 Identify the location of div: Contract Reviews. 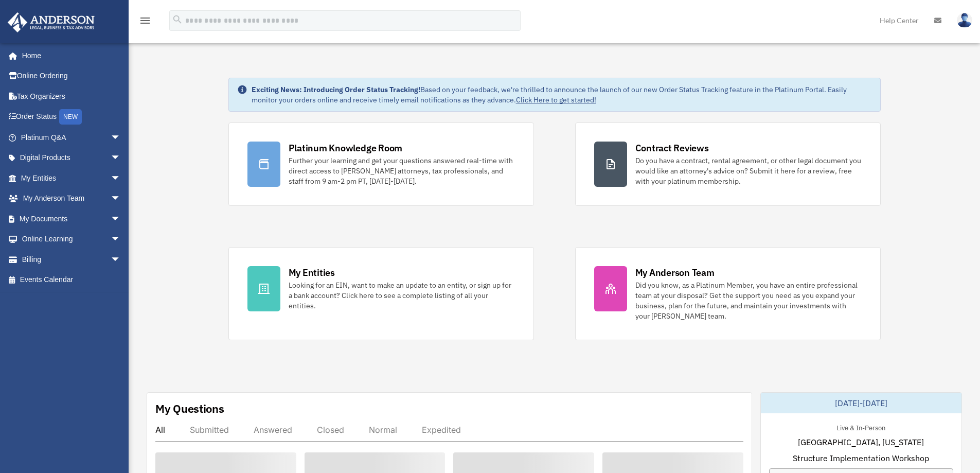
(672, 148).